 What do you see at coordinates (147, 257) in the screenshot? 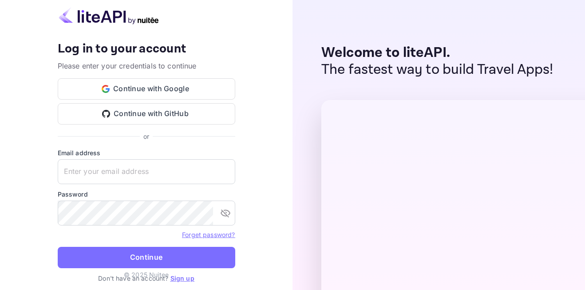
I see `button: Continue` at bounding box center [147, 257].